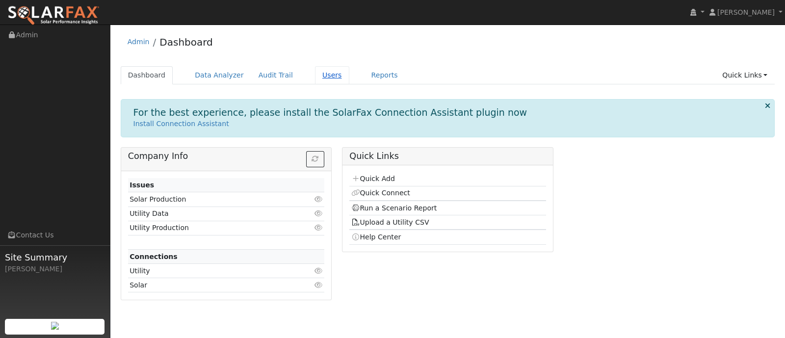  What do you see at coordinates (373, 179) in the screenshot?
I see `a: Quick Add` at bounding box center [373, 179].